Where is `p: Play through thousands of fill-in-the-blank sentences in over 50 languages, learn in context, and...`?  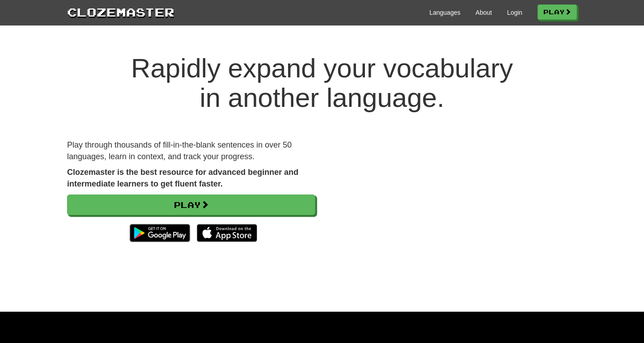
p: Play through thousands of fill-in-the-blank sentences in over 50 languages, learn in context, and... is located at coordinates (191, 151).